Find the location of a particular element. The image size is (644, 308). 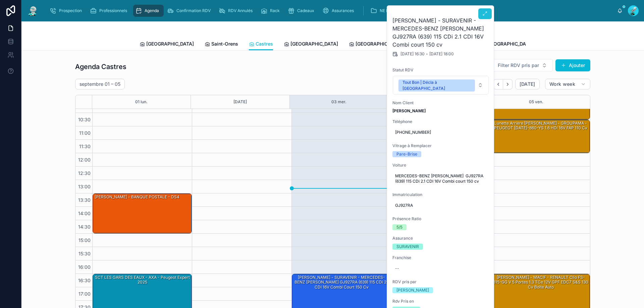

a: Cadeaux is located at coordinates (302, 11).